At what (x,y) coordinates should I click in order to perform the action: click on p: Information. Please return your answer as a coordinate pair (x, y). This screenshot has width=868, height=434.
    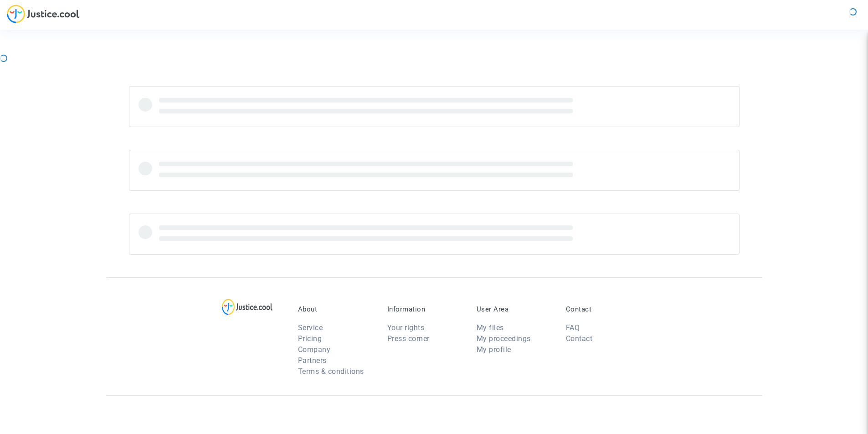
    Looking at the image, I should click on (425, 309).